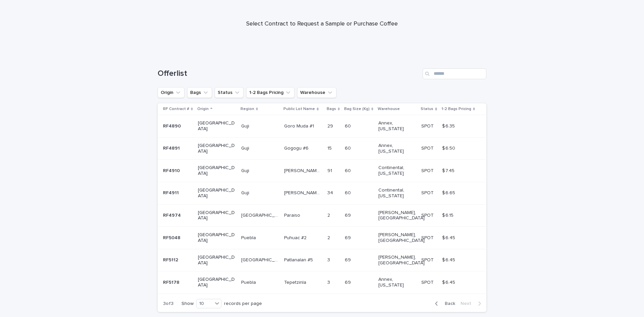 Image resolution: width=644 pixels, height=317 pixels. Describe the element at coordinates (299, 109) in the screenshot. I see `p: Public Lot Name` at that location.